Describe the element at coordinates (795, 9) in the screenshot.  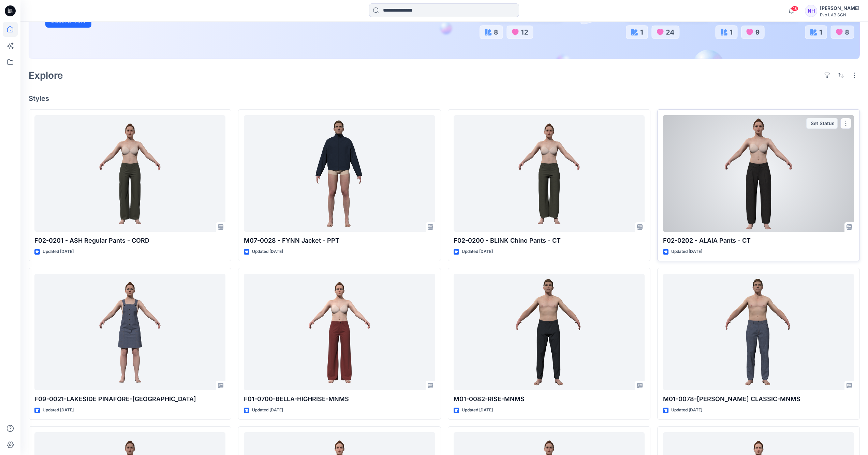
I see `span: 46` at that location.